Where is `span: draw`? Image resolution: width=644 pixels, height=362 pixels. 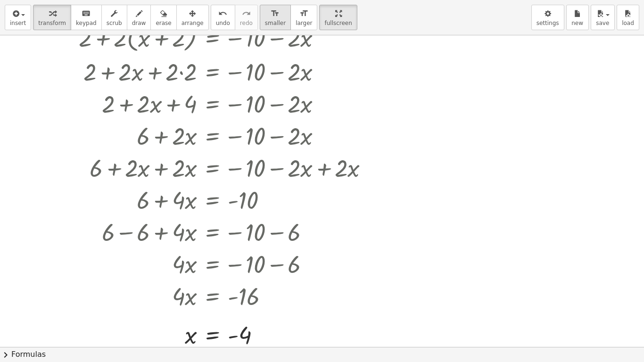 span: draw is located at coordinates (139, 23).